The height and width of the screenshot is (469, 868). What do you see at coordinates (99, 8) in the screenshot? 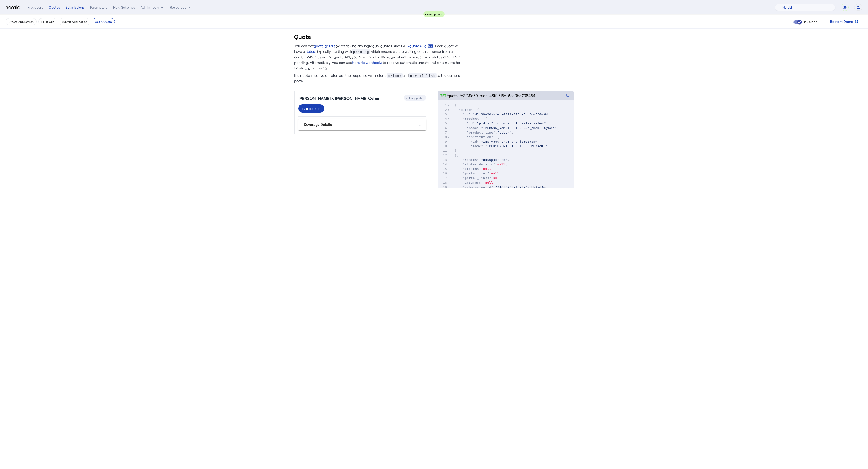
I see `div: Parameters` at bounding box center [99, 8].